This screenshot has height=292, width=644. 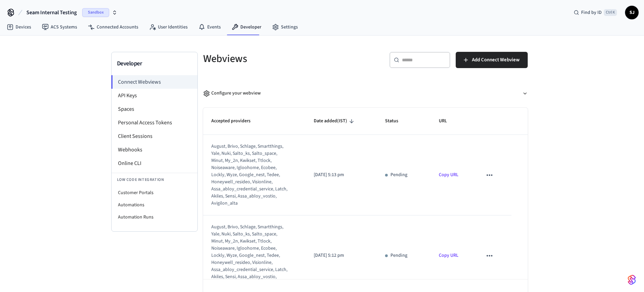 What do you see at coordinates (52, 12) in the screenshot?
I see `span: Seam Internal Testing` at bounding box center [52, 12].